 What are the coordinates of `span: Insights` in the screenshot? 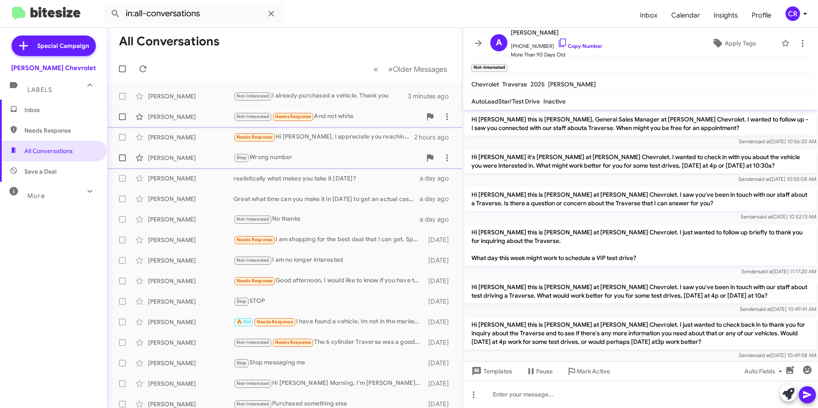 It's located at (726, 15).